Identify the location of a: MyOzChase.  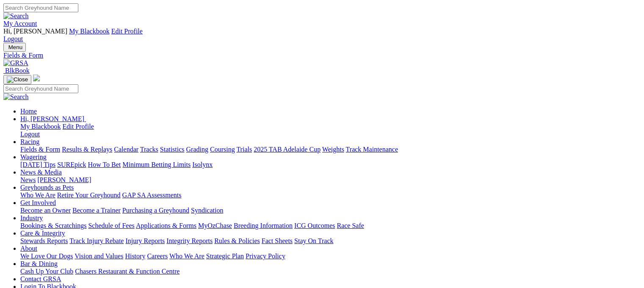
(215, 225).